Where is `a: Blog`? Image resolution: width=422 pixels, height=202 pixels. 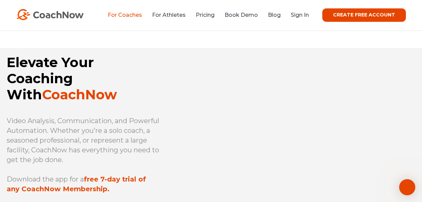
a: Blog is located at coordinates (274, 15).